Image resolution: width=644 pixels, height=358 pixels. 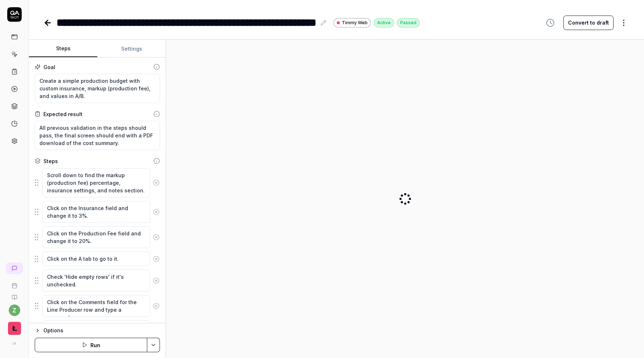 What do you see at coordinates (102, 330) in the screenshot?
I see `div: Options` at bounding box center [102, 330].